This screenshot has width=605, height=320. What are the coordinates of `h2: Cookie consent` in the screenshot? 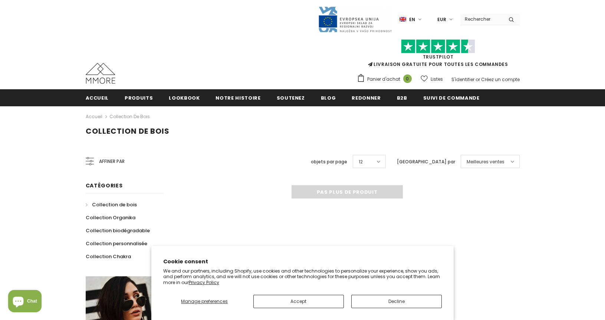 It's located at (303, 262).